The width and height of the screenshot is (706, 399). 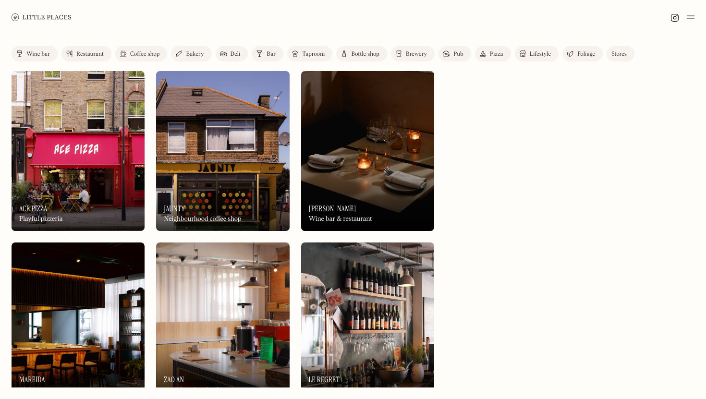 What do you see at coordinates (416, 54) in the screenshot?
I see `div: Brewery` at bounding box center [416, 54].